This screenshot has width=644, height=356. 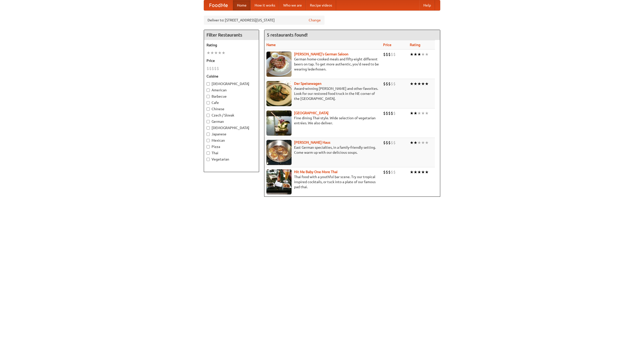 What do you see at coordinates (231, 160) in the screenshot?
I see `label: Vegetarian` at bounding box center [231, 160].